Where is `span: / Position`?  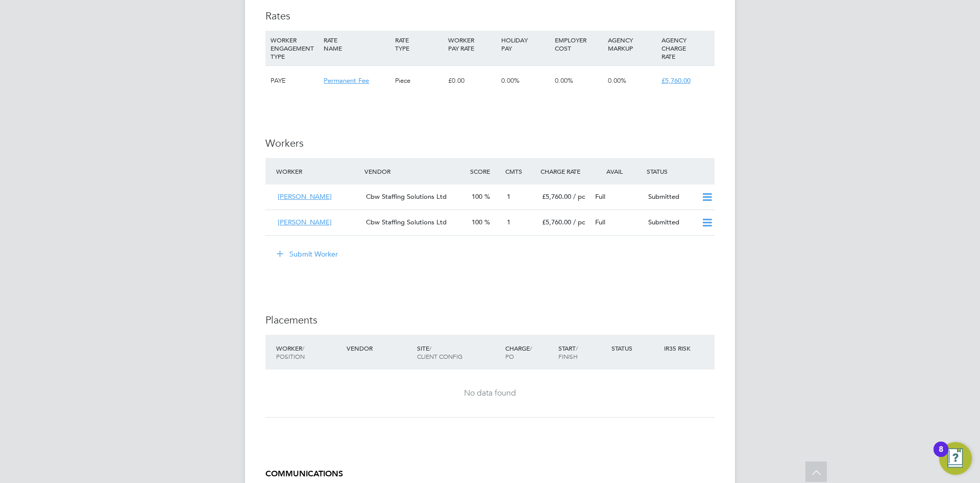 span: / Position is located at coordinates (291, 352).